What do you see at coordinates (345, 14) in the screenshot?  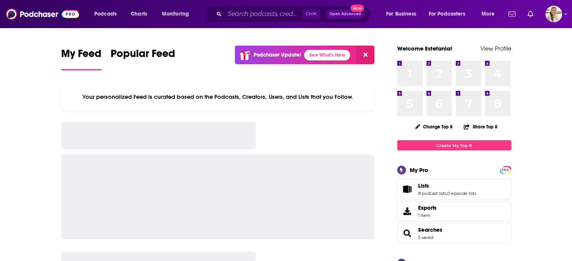 I see `button: Open AdvancedNew` at bounding box center [345, 14].